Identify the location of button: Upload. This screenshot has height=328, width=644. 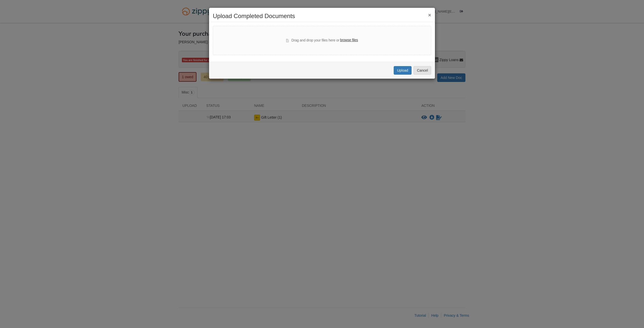
(402, 70).